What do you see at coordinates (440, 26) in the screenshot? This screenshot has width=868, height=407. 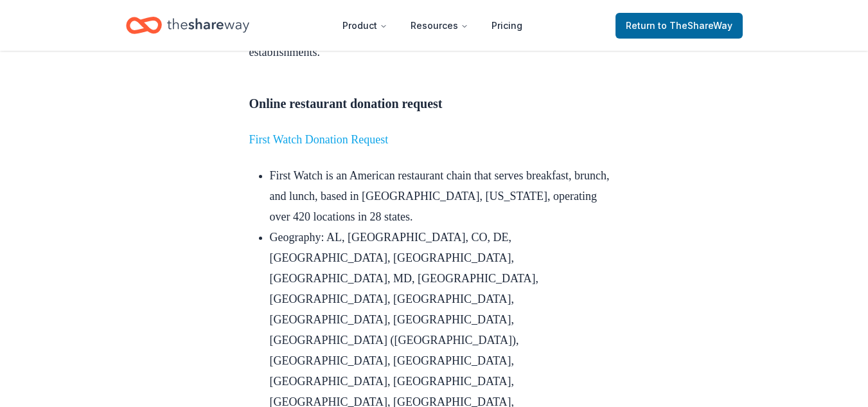 I see `button: Resources` at bounding box center [440, 26].